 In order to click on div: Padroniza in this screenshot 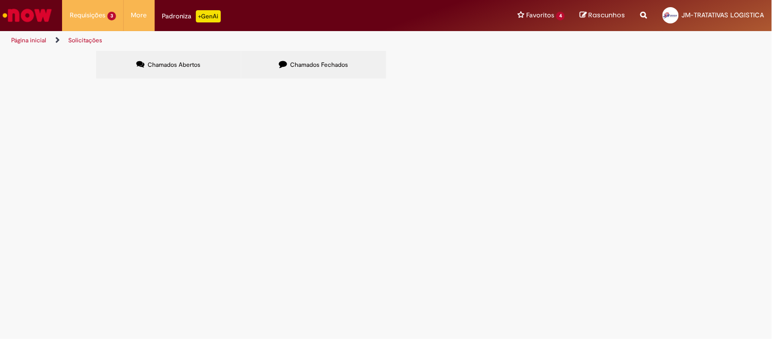, I will do `click(191, 16)`.